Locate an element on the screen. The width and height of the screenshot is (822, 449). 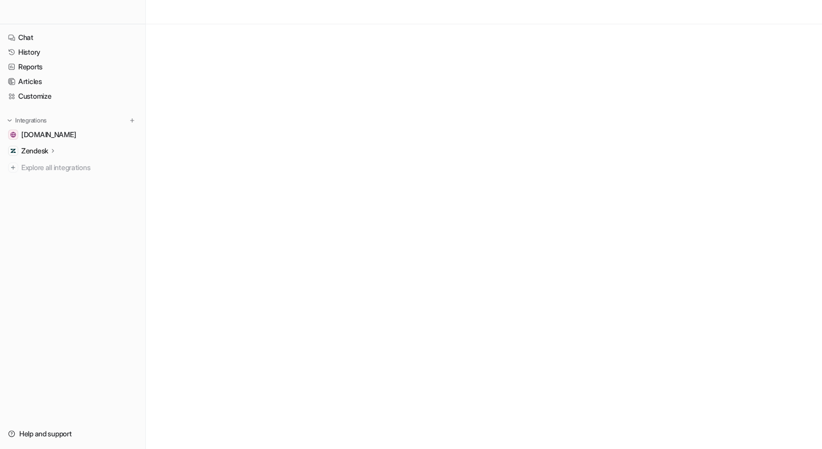
img: expand menu is located at coordinates (10, 121).